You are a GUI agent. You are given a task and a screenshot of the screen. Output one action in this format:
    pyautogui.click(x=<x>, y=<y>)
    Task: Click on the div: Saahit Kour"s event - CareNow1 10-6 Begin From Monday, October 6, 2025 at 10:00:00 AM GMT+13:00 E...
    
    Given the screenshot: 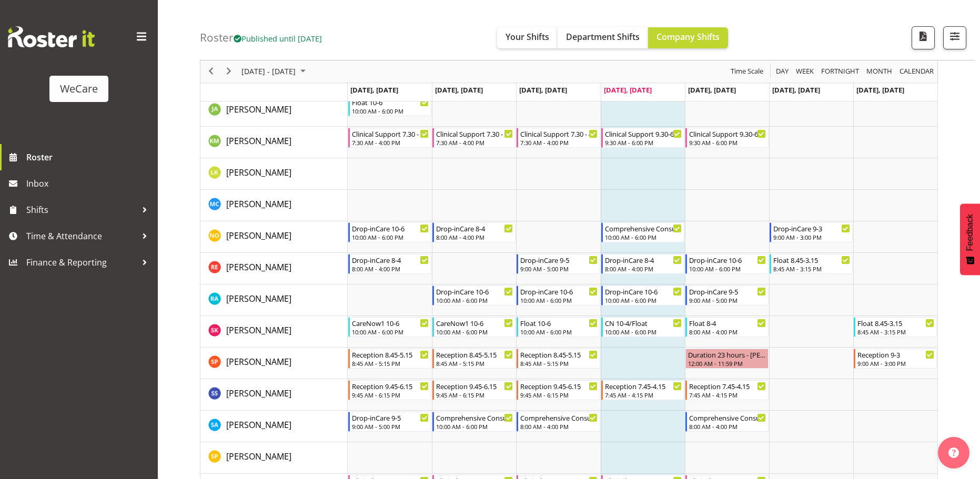 What is the action you would take?
    pyautogui.click(x=390, y=327)
    